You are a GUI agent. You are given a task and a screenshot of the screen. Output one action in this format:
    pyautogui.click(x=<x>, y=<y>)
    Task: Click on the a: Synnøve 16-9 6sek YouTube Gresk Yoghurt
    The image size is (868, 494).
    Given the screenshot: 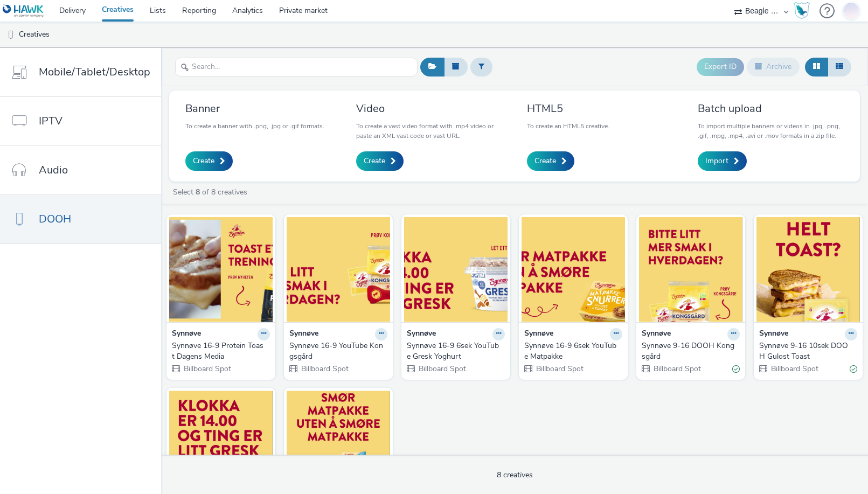 What is the action you would take?
    pyautogui.click(x=456, y=351)
    